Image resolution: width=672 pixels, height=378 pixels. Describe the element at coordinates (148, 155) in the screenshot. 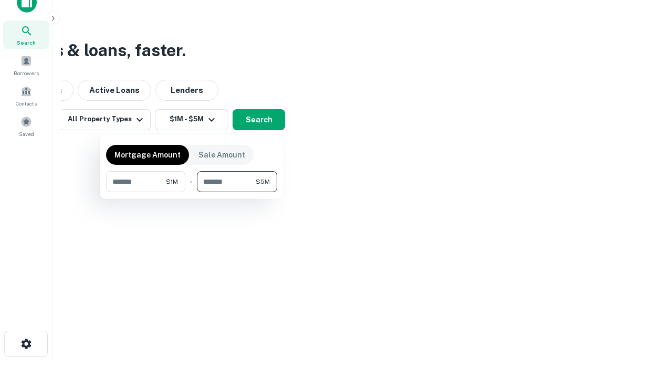

I see `p: Mortgage Amount` at that location.